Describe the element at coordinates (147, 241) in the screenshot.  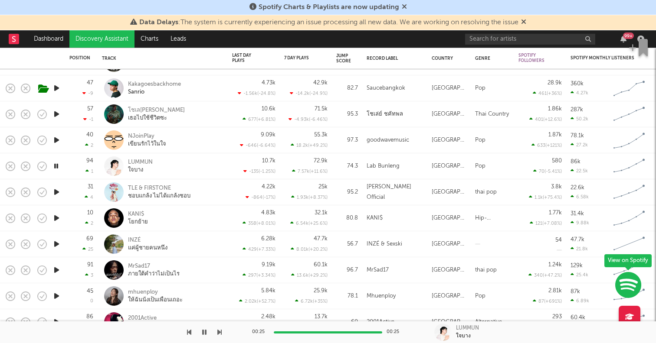
I see `div: INZÉ` at that location.